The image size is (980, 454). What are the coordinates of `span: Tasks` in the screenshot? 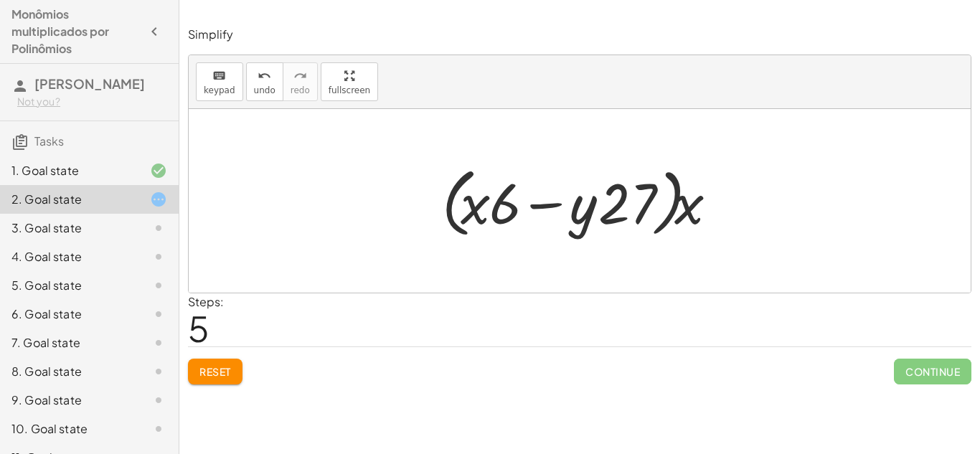 It's located at (49, 140).